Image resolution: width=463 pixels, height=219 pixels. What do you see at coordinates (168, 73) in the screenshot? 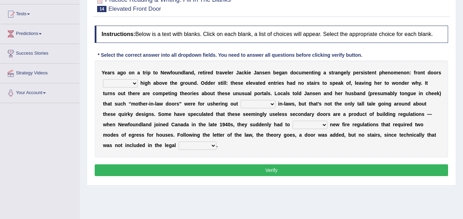
I see `b: w` at bounding box center [168, 73].